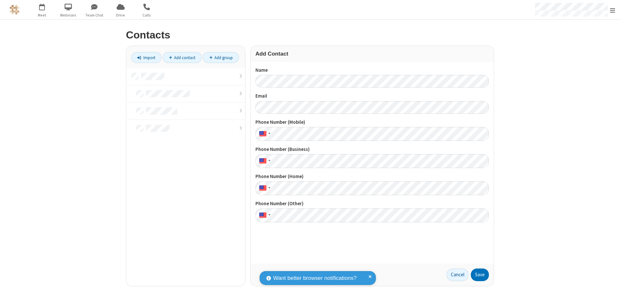  What do you see at coordinates (372, 54) in the screenshot?
I see `h3: Add Contact` at bounding box center [372, 54].